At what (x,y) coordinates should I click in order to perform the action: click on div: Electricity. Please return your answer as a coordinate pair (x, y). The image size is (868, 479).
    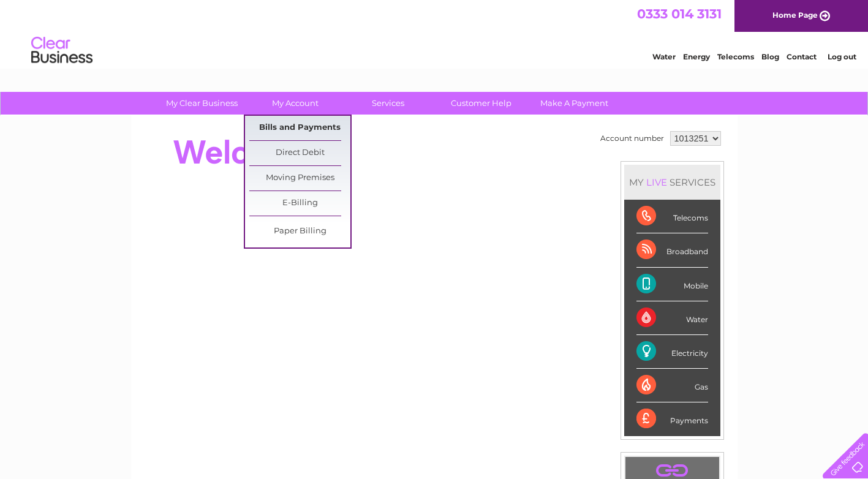
    Looking at the image, I should click on (672, 351).